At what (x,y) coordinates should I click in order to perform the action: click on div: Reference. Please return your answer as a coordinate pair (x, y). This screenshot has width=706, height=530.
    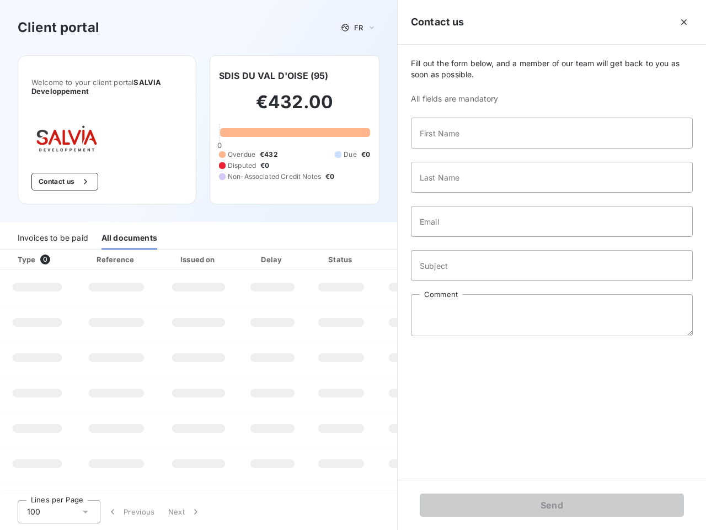
    Looking at the image, I should click on (115, 259).